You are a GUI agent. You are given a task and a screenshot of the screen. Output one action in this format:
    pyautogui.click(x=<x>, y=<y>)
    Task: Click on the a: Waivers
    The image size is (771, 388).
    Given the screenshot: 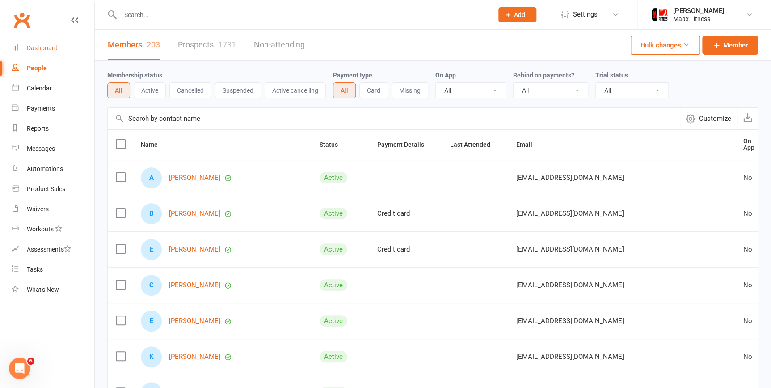 What is the action you would take?
    pyautogui.click(x=53, y=209)
    